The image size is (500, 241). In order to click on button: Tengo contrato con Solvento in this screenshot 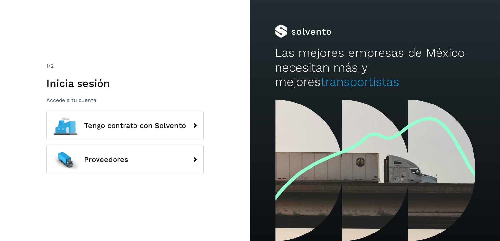, I will do `click(125, 126)`.